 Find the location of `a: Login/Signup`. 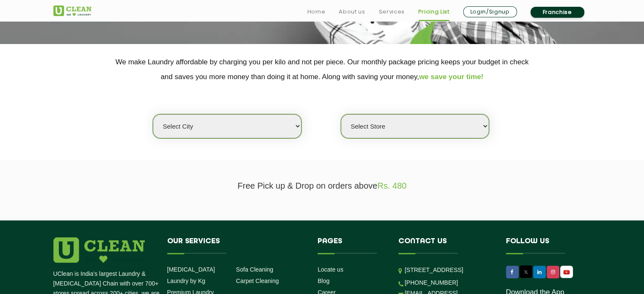

a: Login/Signup is located at coordinates (490, 12).